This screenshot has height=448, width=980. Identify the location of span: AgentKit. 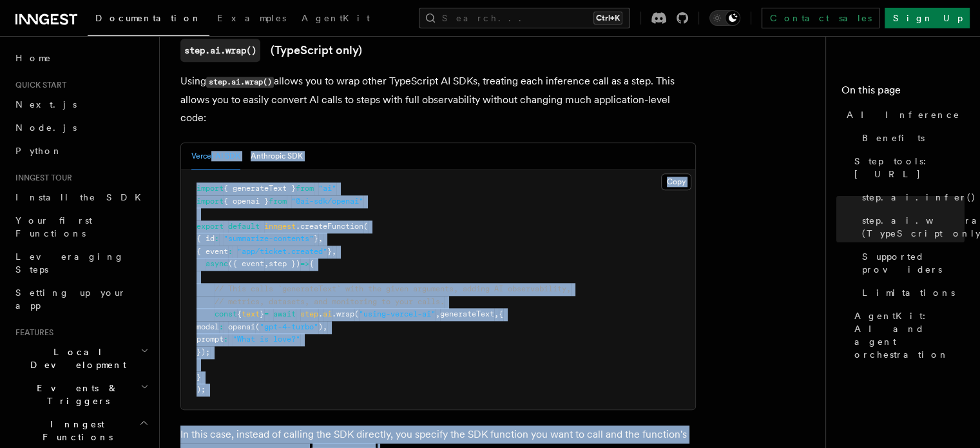
(336, 18).